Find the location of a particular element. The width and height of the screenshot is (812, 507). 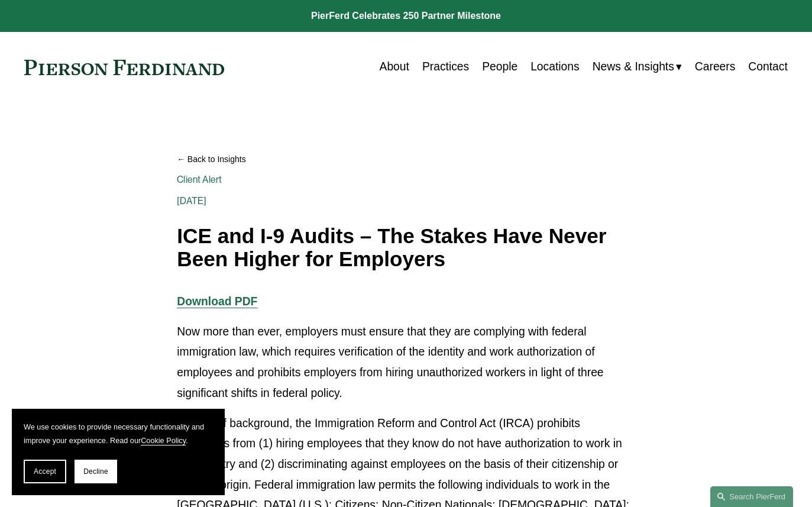

a: Cookie Policy is located at coordinates (163, 441).